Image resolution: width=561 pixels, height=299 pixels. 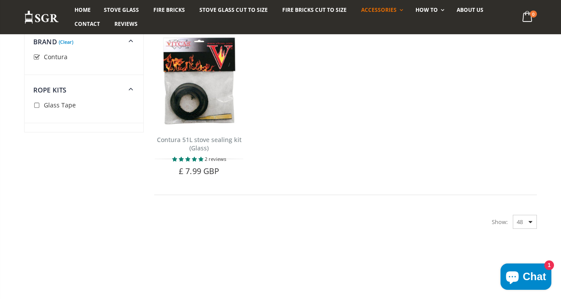 What do you see at coordinates (56, 56) in the screenshot?
I see `span: Contura` at bounding box center [56, 56].